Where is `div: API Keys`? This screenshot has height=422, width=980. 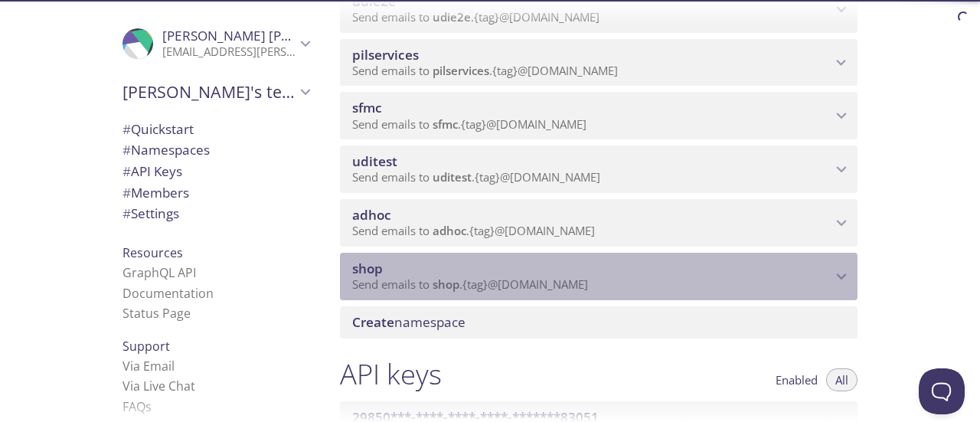 div: API Keys is located at coordinates (216, 172).